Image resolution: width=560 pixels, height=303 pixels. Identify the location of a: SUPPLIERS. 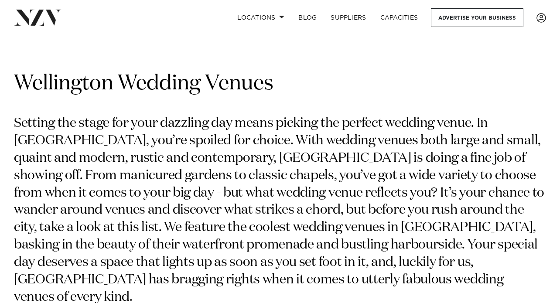
(348, 17).